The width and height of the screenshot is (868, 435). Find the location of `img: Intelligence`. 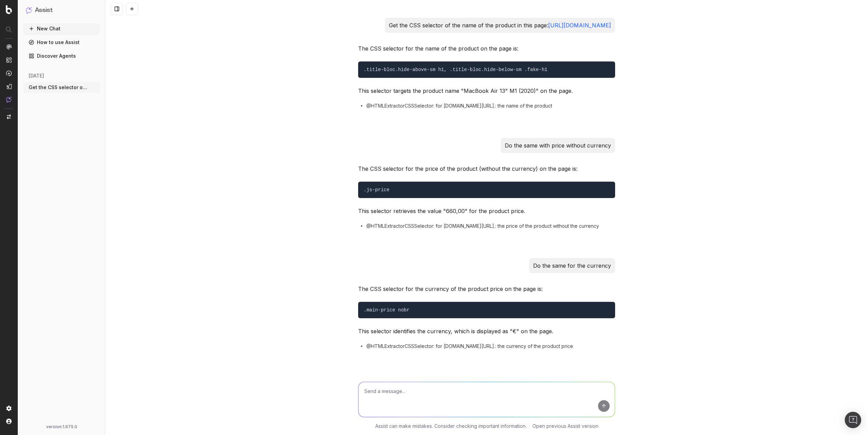

img: Intelligence is located at coordinates (9, 59).